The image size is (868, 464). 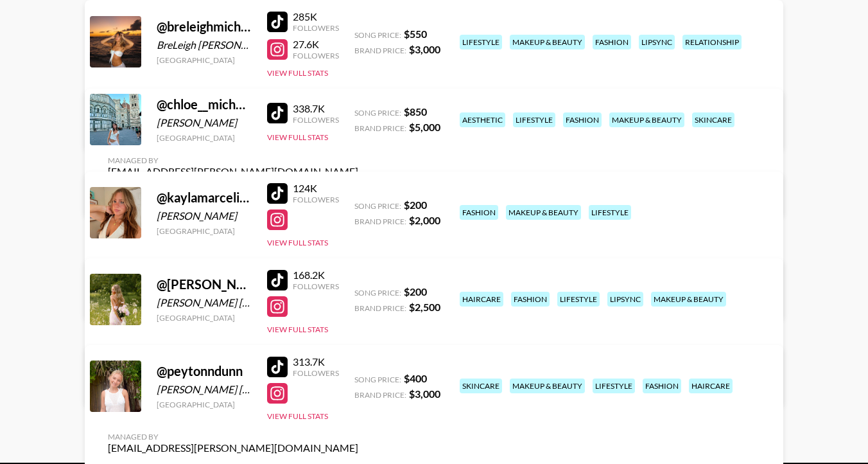 What do you see at coordinates (204, 27) in the screenshot?
I see `div: @ breleighmichelle` at bounding box center [204, 27].